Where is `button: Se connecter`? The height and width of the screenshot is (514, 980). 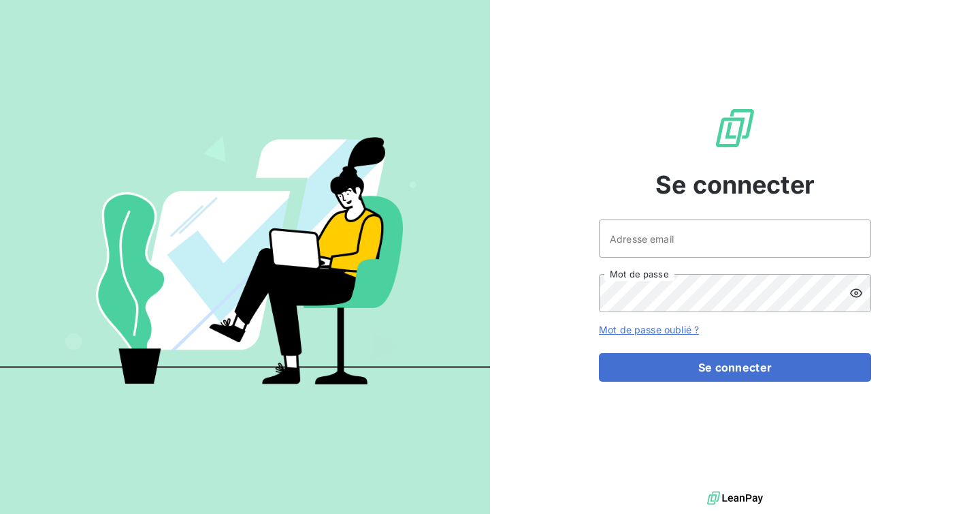 button: Se connecter is located at coordinates (735, 367).